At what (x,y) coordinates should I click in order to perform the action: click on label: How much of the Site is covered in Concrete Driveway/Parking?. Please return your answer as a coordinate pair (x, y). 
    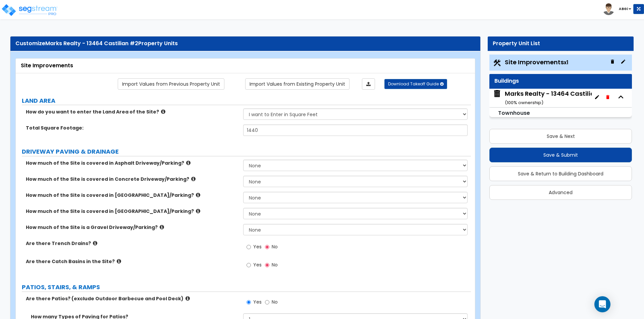
    Looking at the image, I should click on (132, 179).